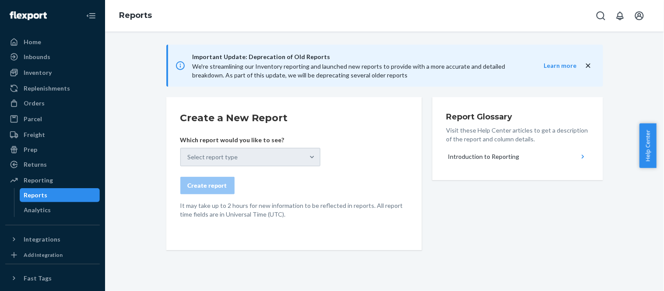 The height and width of the screenshot is (291, 664). I want to click on button: Open Search Box, so click(601, 16).